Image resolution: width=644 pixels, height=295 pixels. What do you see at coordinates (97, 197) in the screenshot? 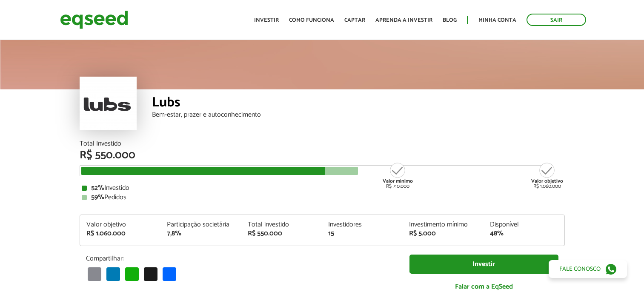
I see `strong: 59%` at bounding box center [97, 197].